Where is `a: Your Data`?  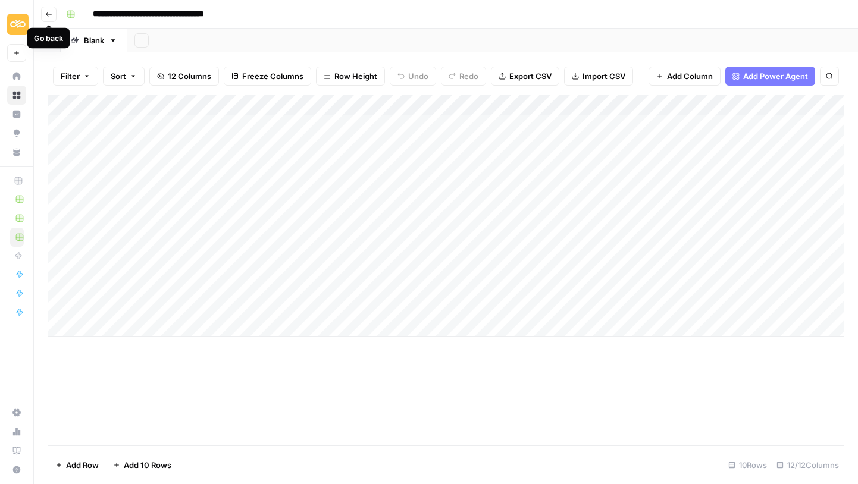
a: Your Data is located at coordinates (17, 152).